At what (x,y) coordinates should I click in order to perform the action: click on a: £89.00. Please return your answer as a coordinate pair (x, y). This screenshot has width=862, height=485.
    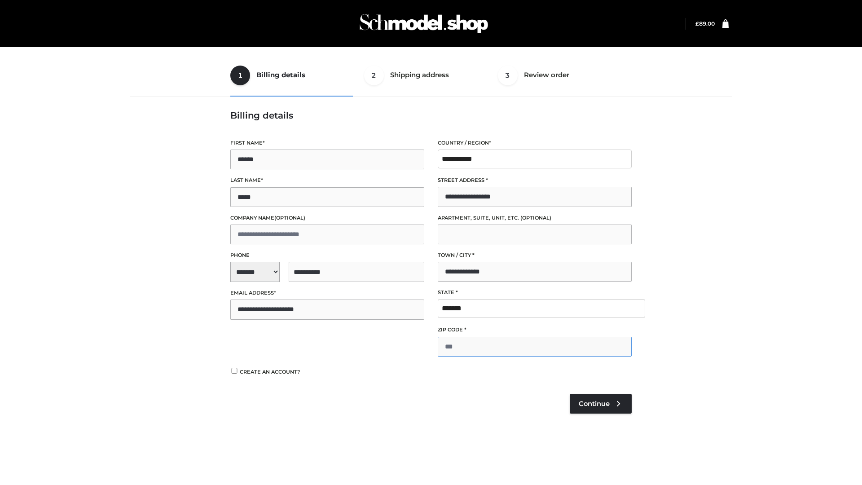
    Looking at the image, I should click on (705, 23).